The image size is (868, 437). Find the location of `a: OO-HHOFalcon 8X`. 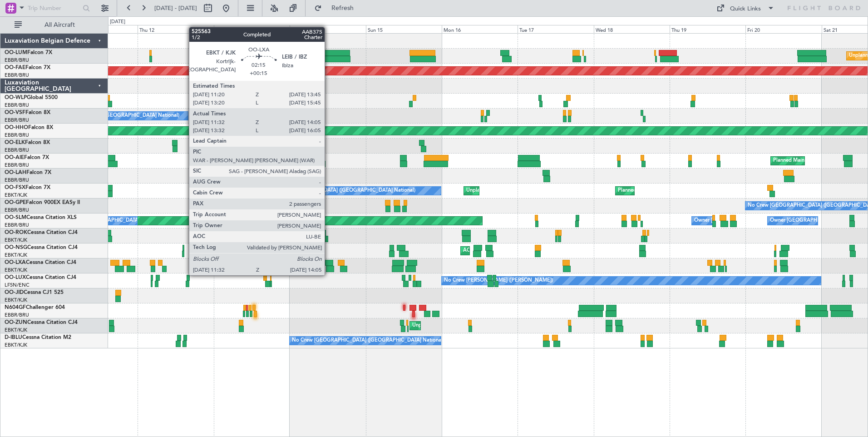

a: OO-HHOFalcon 8X is located at coordinates (29, 127).